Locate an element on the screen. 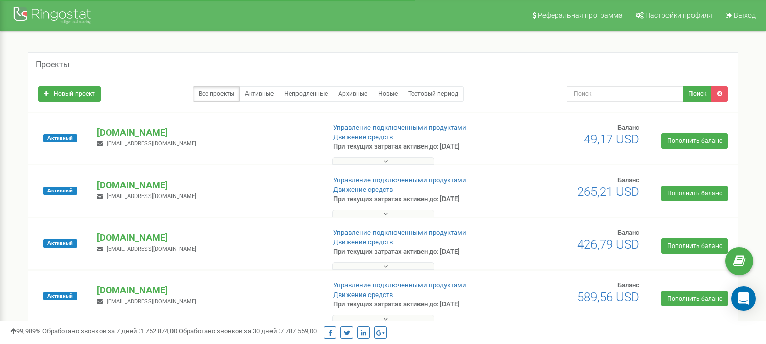 This screenshot has height=344, width=766. span: 49,17 USD is located at coordinates (611, 139).